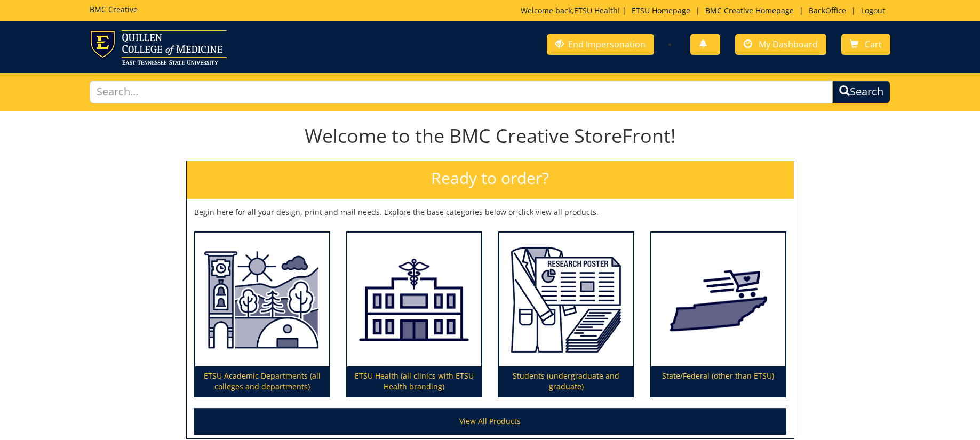 Image resolution: width=980 pixels, height=440 pixels. I want to click on p: ETSU Academic Departments (all colleges and departments), so click(262, 381).